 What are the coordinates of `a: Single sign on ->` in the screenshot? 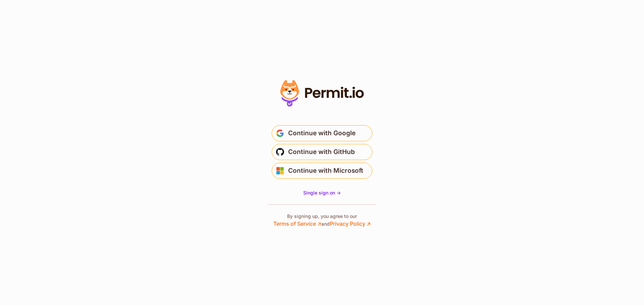 It's located at (322, 193).